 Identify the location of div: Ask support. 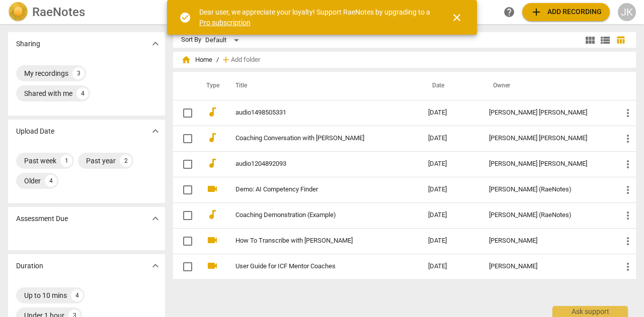
(590, 311).